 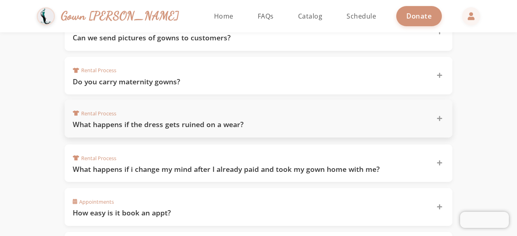 I want to click on h3: What happens if i change my mind after I already paid and took my gown home with me?, so click(x=249, y=169).